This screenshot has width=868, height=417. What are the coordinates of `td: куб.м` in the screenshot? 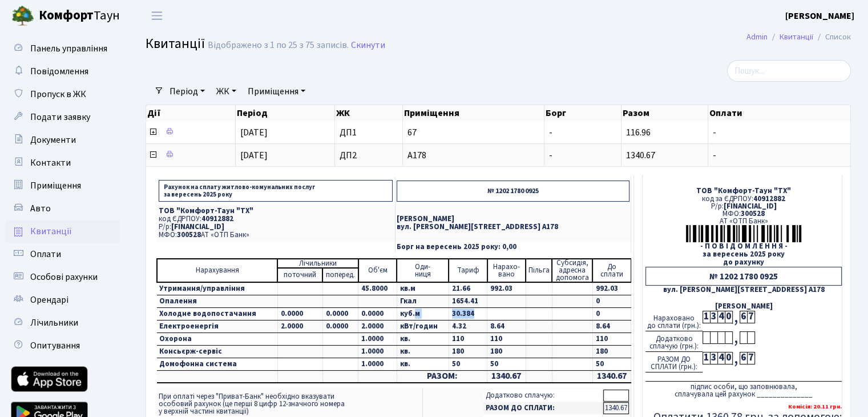 It's located at (422, 314).